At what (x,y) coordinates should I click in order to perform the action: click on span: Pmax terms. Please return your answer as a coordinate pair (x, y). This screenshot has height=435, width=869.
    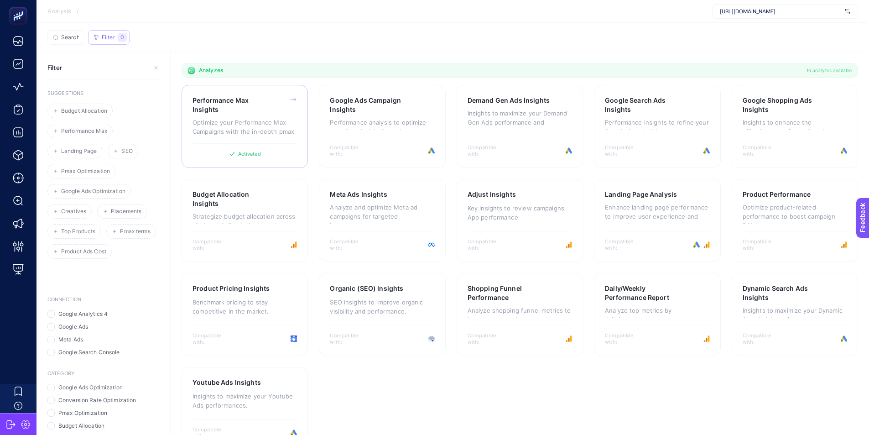
    Looking at the image, I should click on (135, 231).